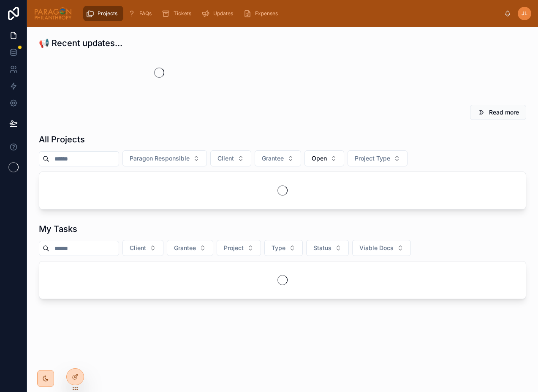 The width and height of the screenshot is (538, 392). I want to click on div: scrollable content, so click(291, 13).